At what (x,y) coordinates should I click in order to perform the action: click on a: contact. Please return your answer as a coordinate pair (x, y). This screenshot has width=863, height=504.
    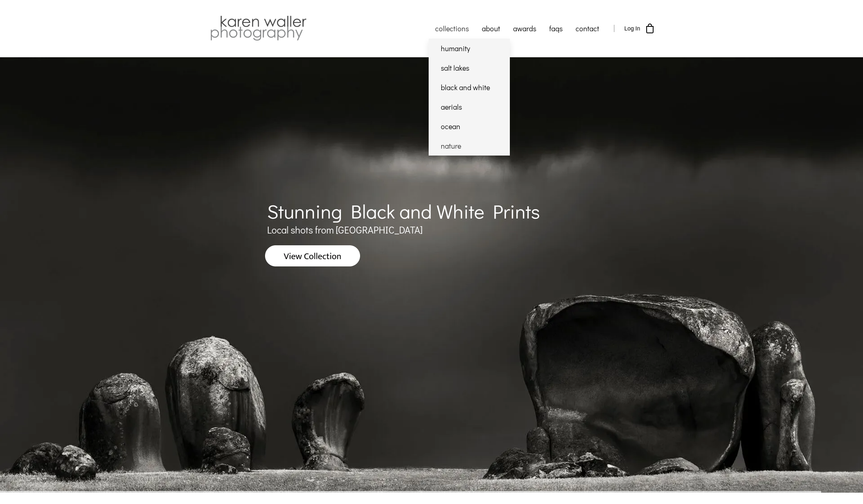
    Looking at the image, I should click on (587, 29).